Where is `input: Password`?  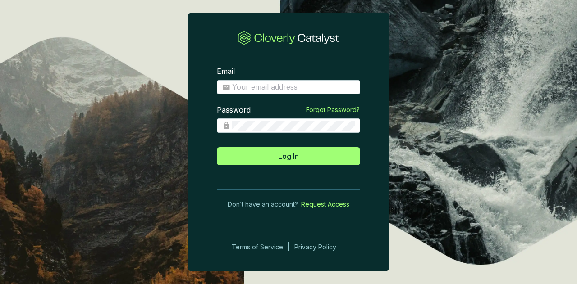
input: Password is located at coordinates (293, 126).